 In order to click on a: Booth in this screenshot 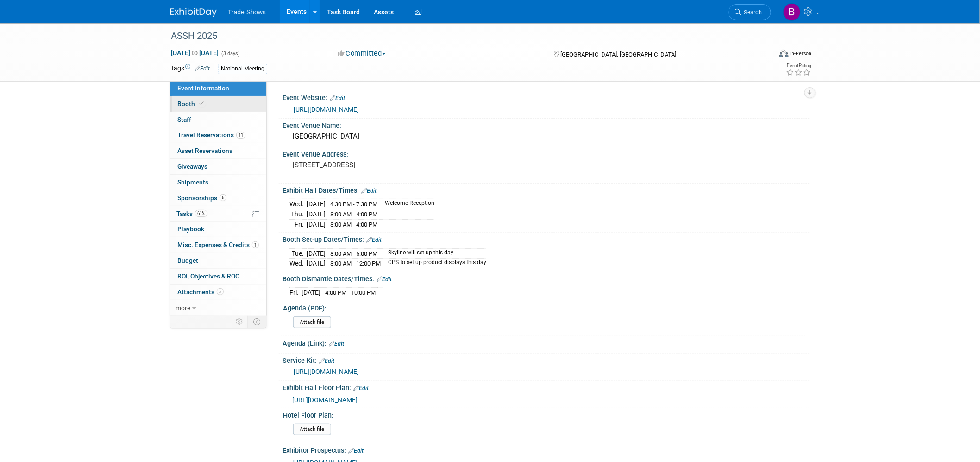, I will do `click(218, 104)`.